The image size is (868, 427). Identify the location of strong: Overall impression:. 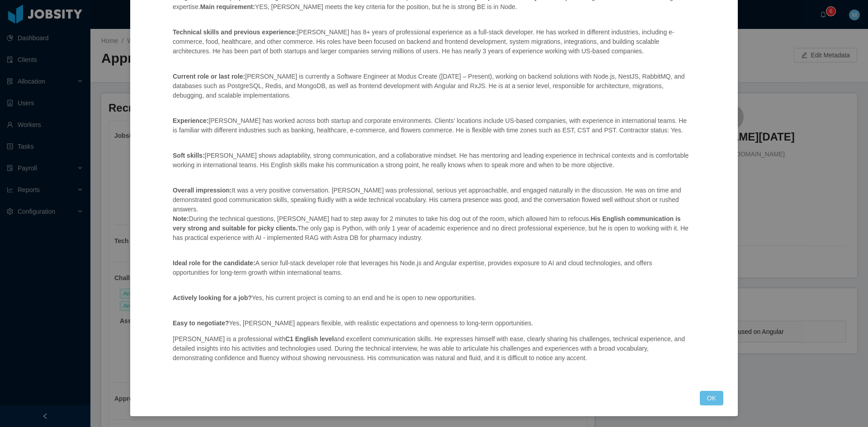
(202, 190).